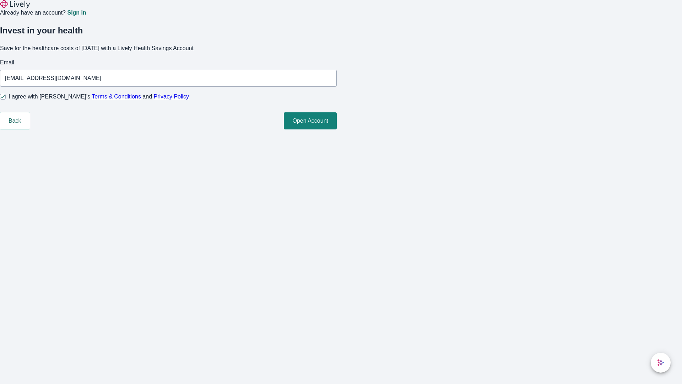  What do you see at coordinates (172, 96) in the screenshot?
I see `a: Privacy Policy` at bounding box center [172, 96].